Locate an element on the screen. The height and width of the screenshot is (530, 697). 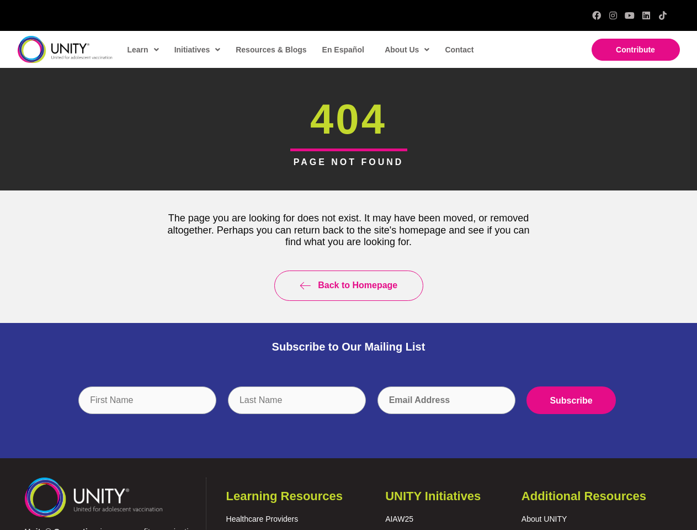
input: Subscribe is located at coordinates (571, 400).